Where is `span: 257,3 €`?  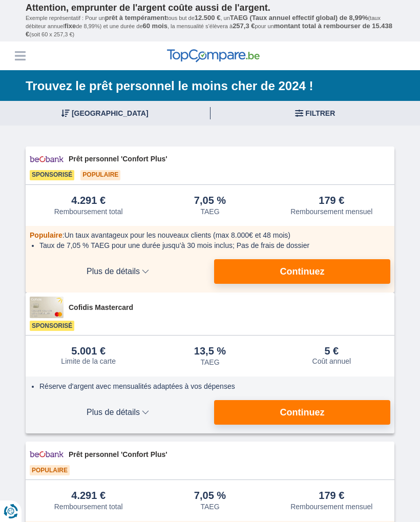 span: 257,3 € is located at coordinates (243, 26).